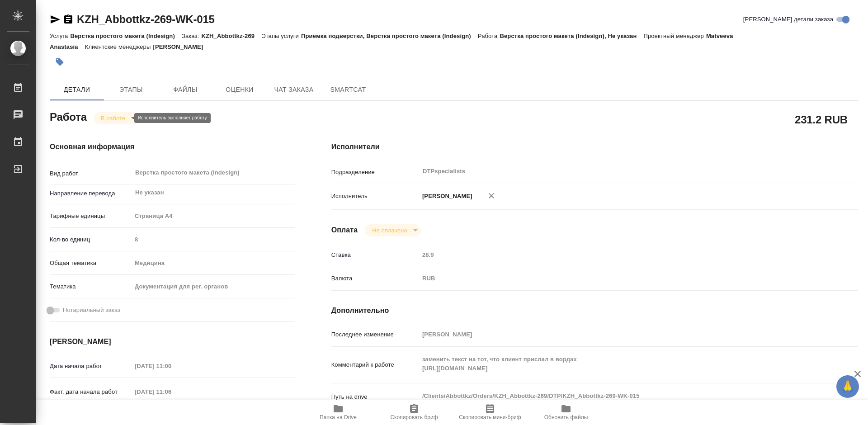 Image resolution: width=868 pixels, height=425 pixels. Describe the element at coordinates (675, 36) in the screenshot. I see `p: Проектный менеджер` at that location.